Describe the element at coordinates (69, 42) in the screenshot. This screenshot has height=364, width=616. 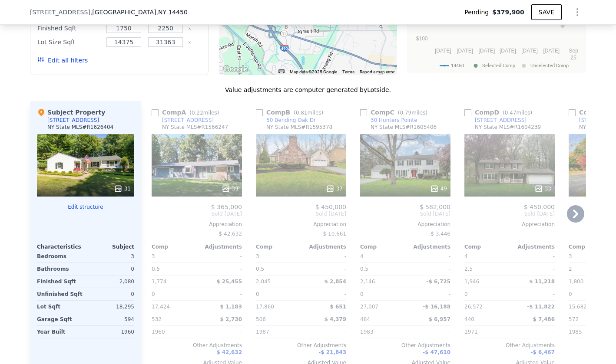
I see `div: Lot Size Sqft` at that location.